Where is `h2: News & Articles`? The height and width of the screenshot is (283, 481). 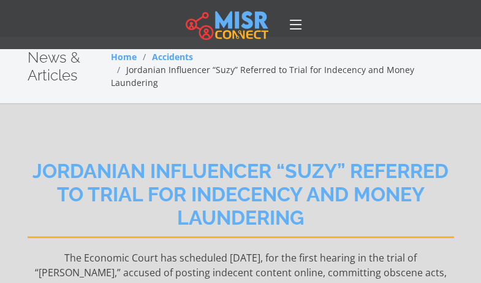 h2: News & Articles is located at coordinates (69, 67).